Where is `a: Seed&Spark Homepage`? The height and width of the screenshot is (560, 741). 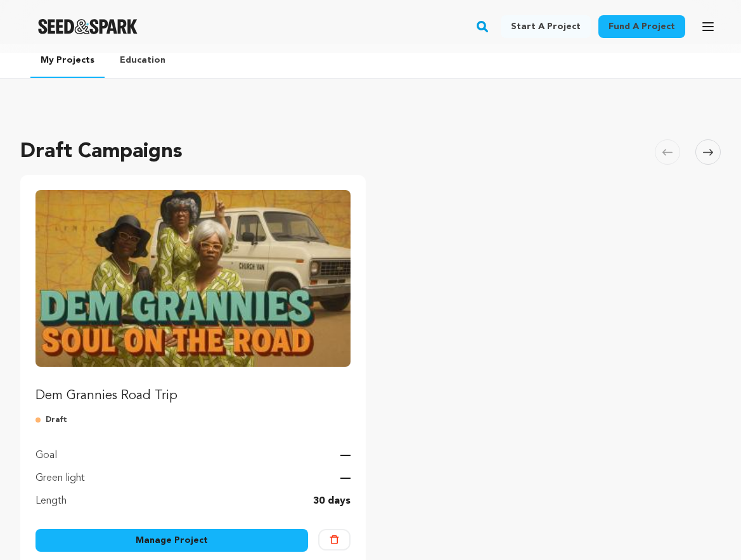
a: Seed&Spark Homepage is located at coordinates (88, 27).